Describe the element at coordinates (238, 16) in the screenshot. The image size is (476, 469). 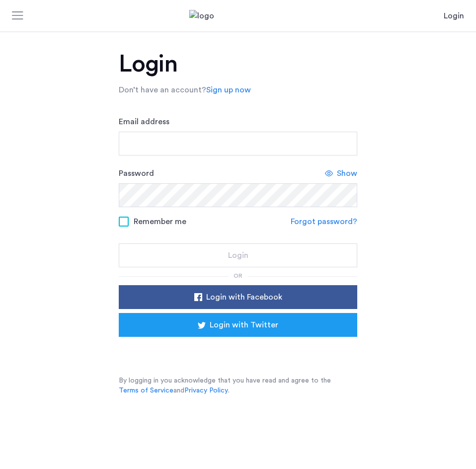
I see `img: logo` at that location.